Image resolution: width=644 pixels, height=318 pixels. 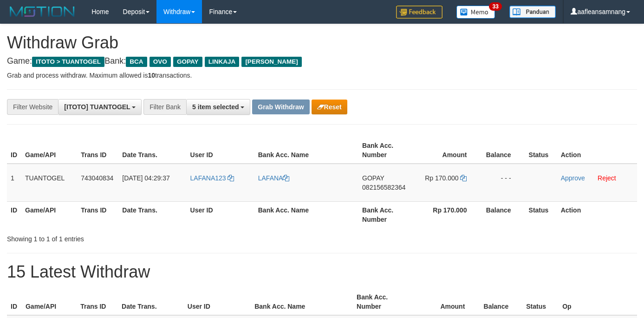 I want to click on a: Copy 170000 to clipboard, so click(x=463, y=178).